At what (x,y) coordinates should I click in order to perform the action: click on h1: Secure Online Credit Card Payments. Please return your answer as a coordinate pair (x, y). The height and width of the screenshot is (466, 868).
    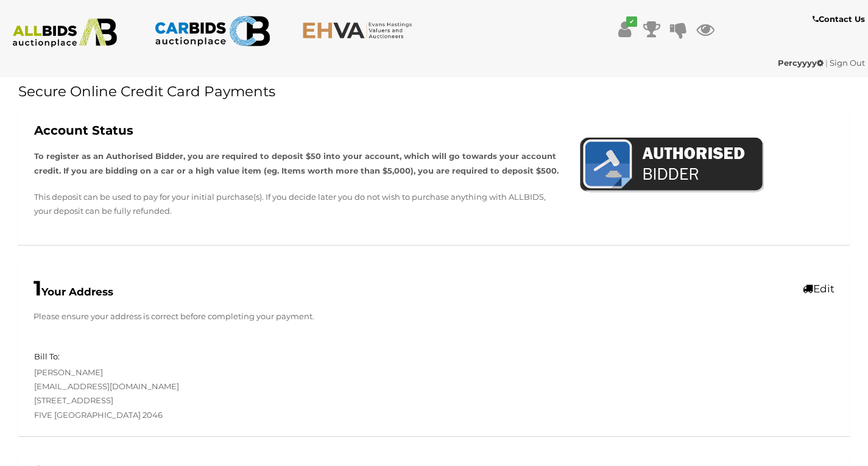
    Looking at the image, I should click on (434, 91).